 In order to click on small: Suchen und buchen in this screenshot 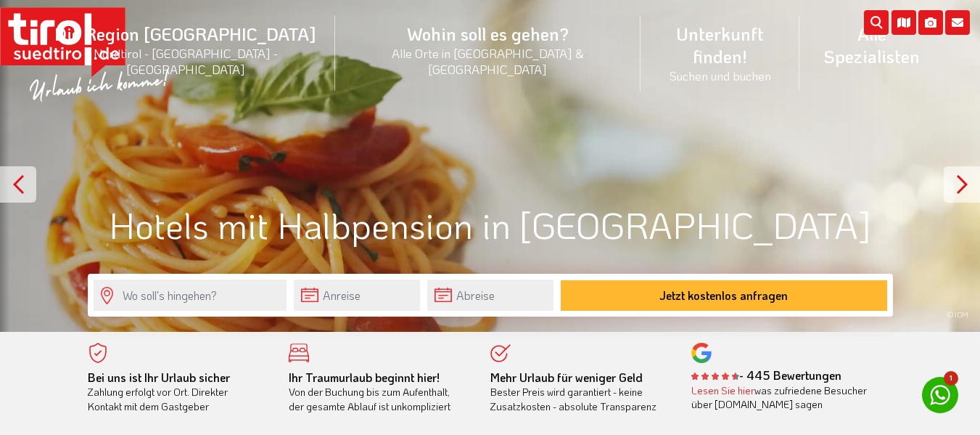, I will do `click(719, 75)`.